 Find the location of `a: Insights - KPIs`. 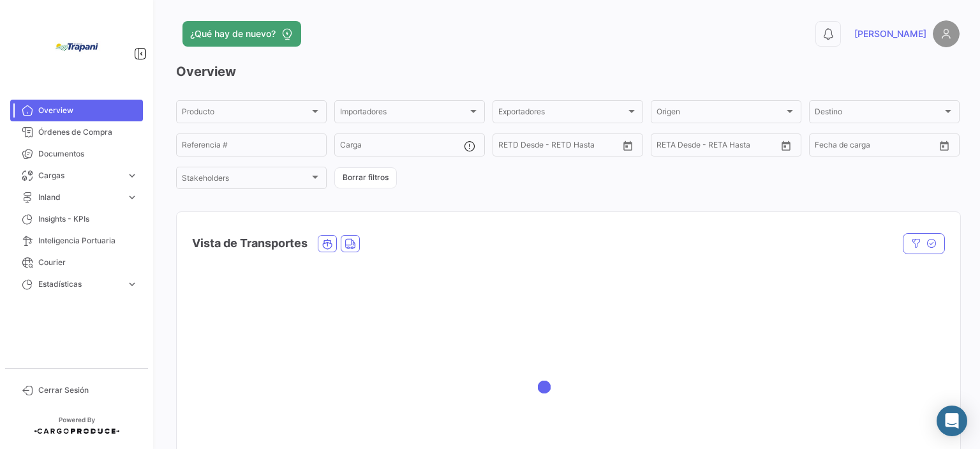

a: Insights - KPIs is located at coordinates (77, 219).